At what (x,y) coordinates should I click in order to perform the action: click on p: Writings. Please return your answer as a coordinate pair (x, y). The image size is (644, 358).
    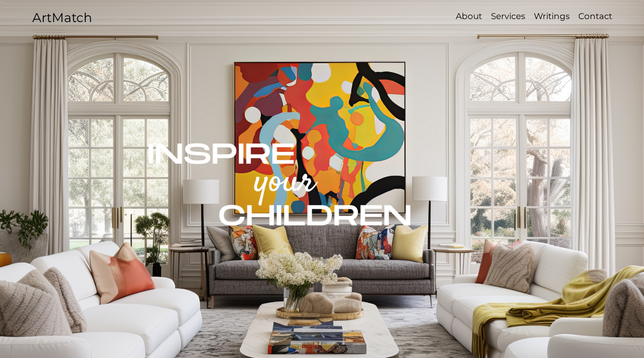
    Looking at the image, I should click on (552, 16).